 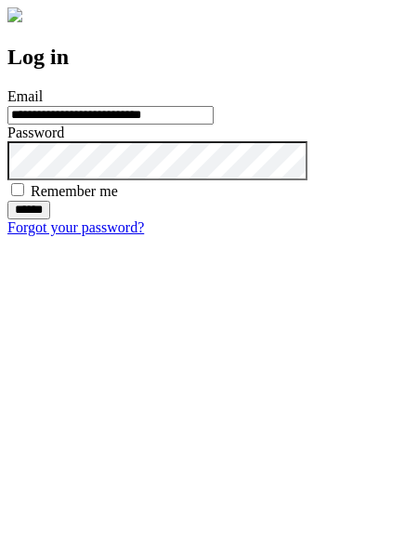 What do you see at coordinates (75, 227) in the screenshot?
I see `a: Forgot your password?` at bounding box center [75, 227].